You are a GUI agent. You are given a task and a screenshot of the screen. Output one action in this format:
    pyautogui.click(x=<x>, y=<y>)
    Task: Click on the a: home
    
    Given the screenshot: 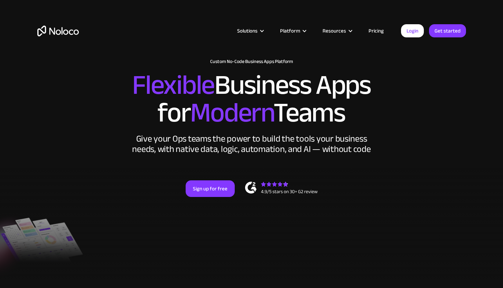 What is the action you would take?
    pyautogui.click(x=58, y=31)
    